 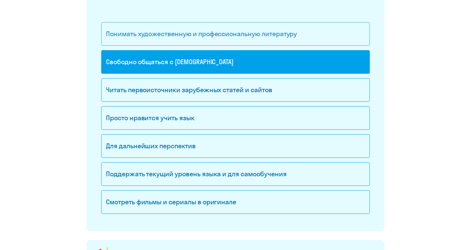 I want to click on div: Для дальнейших перспектив, so click(x=236, y=146).